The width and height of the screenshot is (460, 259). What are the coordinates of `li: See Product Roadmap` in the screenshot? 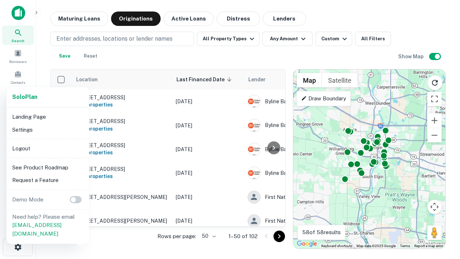 It's located at (48, 167).